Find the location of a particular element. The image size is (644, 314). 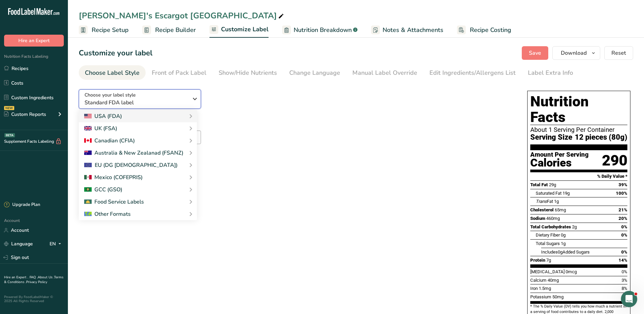

div: EN is located at coordinates (57, 244).